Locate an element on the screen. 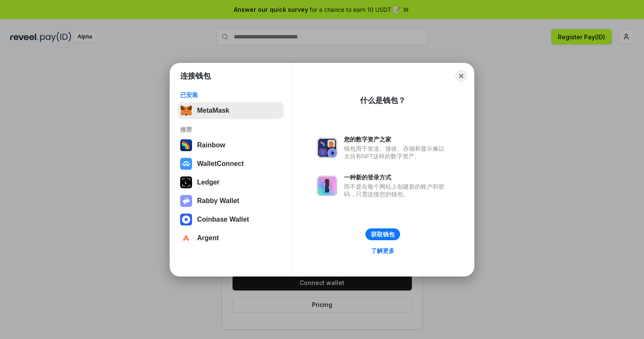 The image size is (644, 339). button: MetaMask is located at coordinates (231, 111).